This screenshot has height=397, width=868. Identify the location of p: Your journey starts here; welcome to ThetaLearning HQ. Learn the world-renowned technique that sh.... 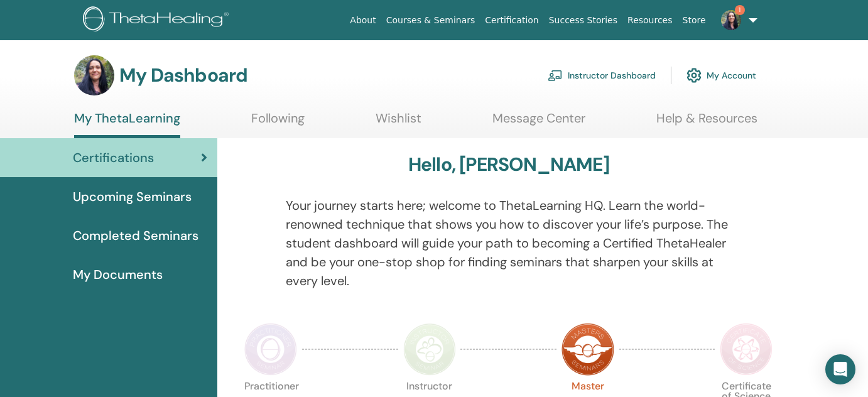
(508, 243).